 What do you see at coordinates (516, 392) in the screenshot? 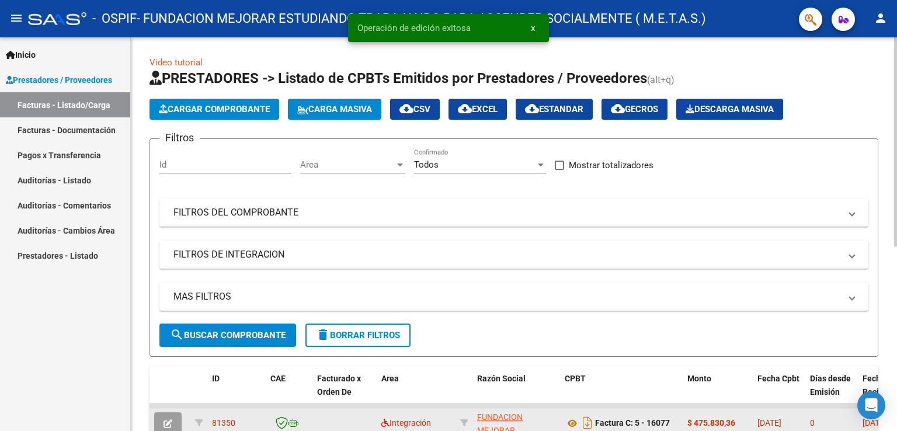
I see `datatable-header-cell: Razón Social` at bounding box center [516, 392].